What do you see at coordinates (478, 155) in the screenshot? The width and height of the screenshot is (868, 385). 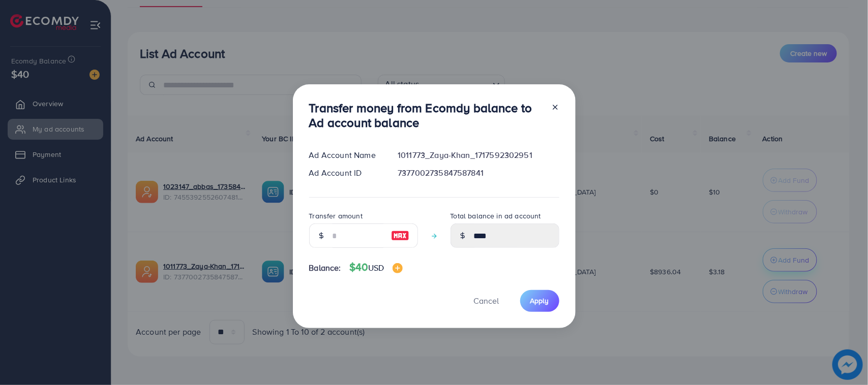 I see `div: 1011773_Zaya-Khan_1717592302951` at bounding box center [478, 155].